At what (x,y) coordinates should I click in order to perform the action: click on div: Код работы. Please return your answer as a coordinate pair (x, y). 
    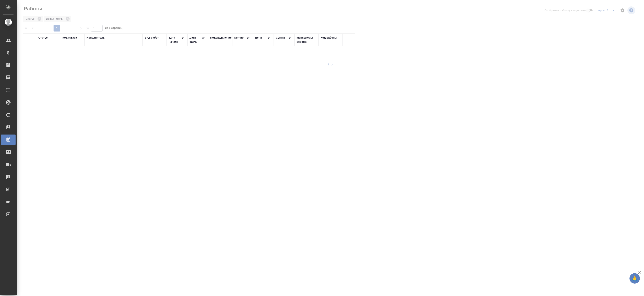
    Looking at the image, I should click on (329, 38).